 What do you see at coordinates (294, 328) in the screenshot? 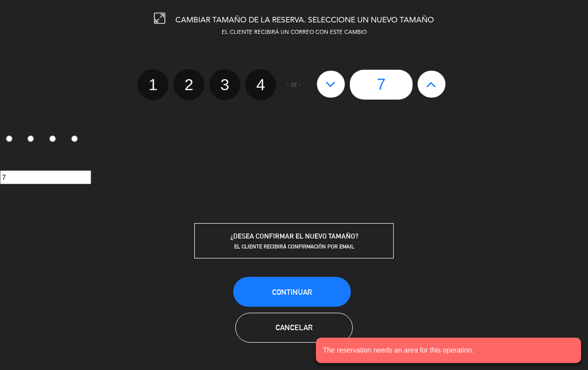
I see `span: Cancelar` at bounding box center [294, 328].